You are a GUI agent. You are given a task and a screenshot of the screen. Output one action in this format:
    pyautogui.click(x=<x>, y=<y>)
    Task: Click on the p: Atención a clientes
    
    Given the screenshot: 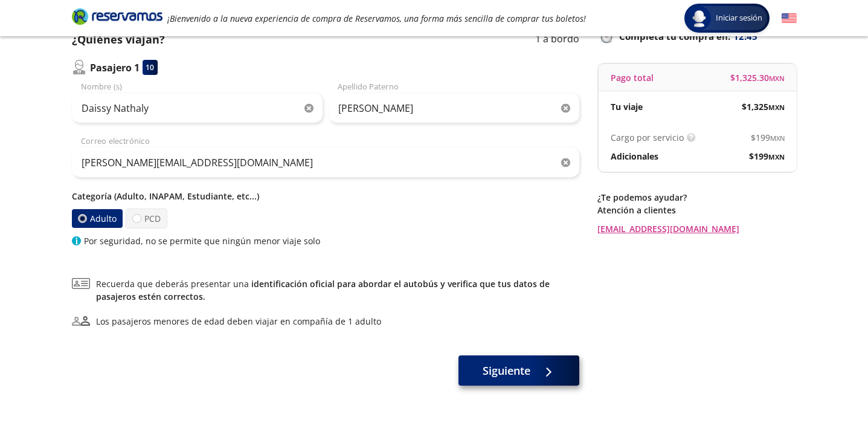 What is the action you would take?
    pyautogui.click(x=697, y=210)
    